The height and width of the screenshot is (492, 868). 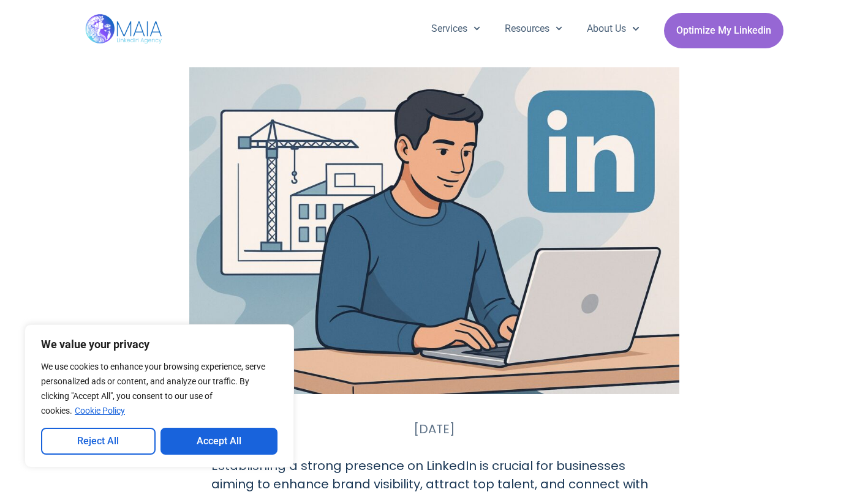 I want to click on a: Optimize My Linkedin, so click(x=724, y=30).